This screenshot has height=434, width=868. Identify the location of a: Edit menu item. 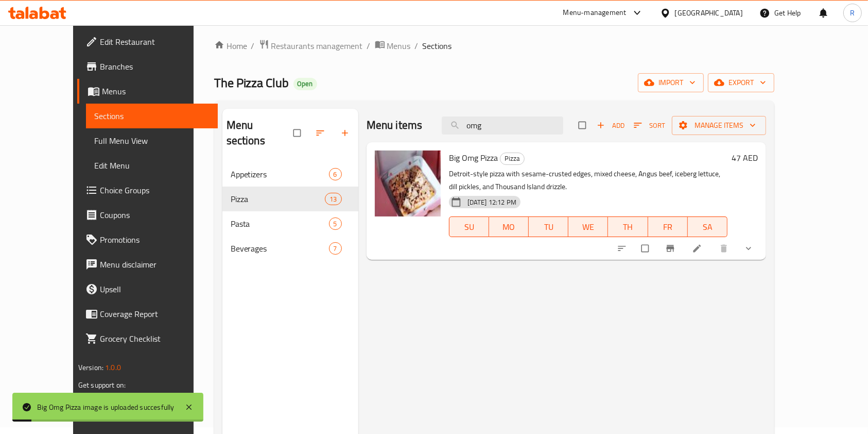
(698, 249).